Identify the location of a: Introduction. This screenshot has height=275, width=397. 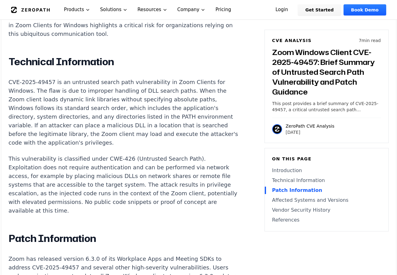
(327, 171).